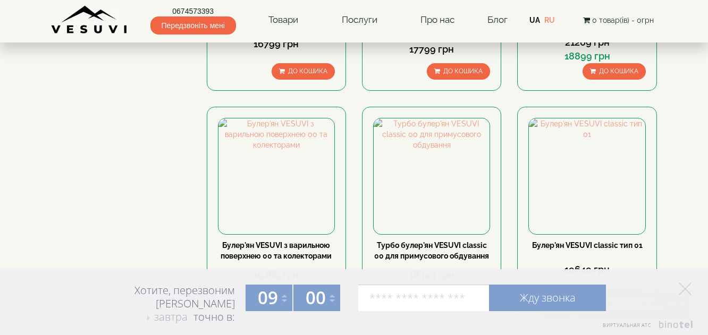 The height and width of the screenshot is (335, 708). Describe the element at coordinates (276, 176) in the screenshot. I see `img: Булер'ян VESUVI з варильною поверхнею 00 та колекторами` at that location.